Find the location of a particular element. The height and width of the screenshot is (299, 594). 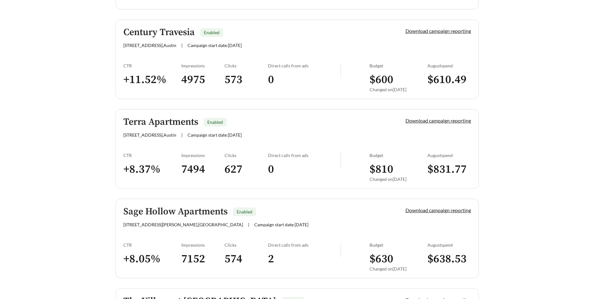

h3: 7494 is located at coordinates (203, 169).